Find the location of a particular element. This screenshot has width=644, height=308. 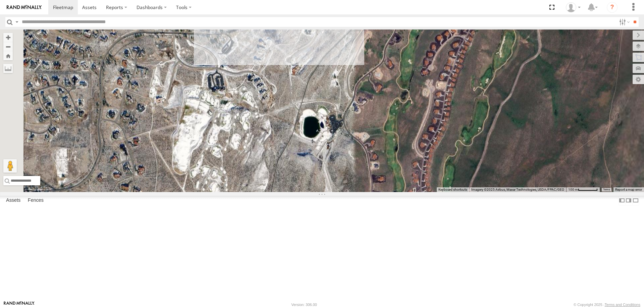

a: Report a map error is located at coordinates (628, 189).